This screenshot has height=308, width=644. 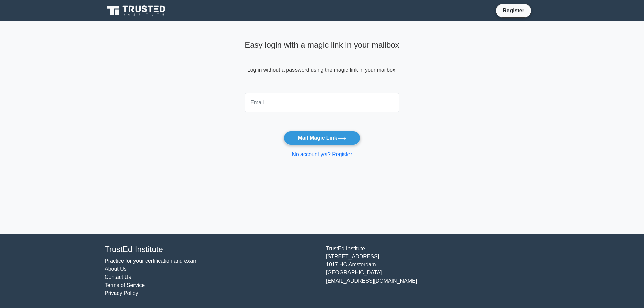 I want to click on a: Contact Us, so click(x=118, y=277).